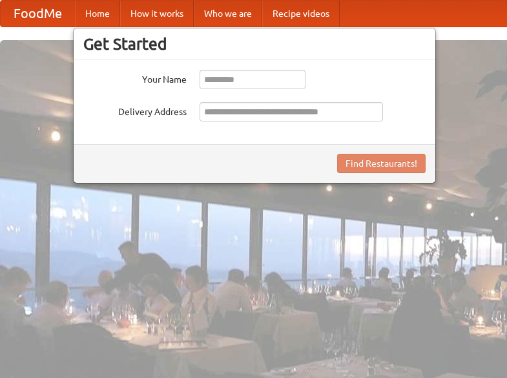 The image size is (507, 378). I want to click on a: FoodMe, so click(37, 14).